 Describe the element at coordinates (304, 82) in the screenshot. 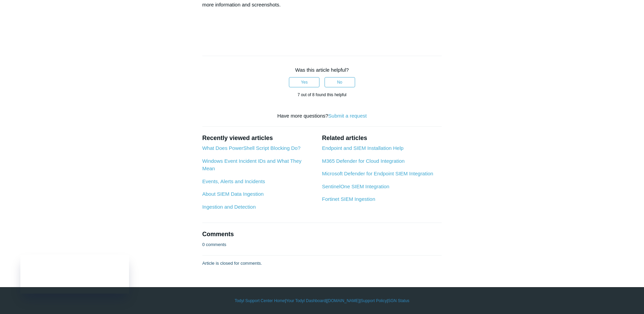

I see `button: This article was helpful` at that location.